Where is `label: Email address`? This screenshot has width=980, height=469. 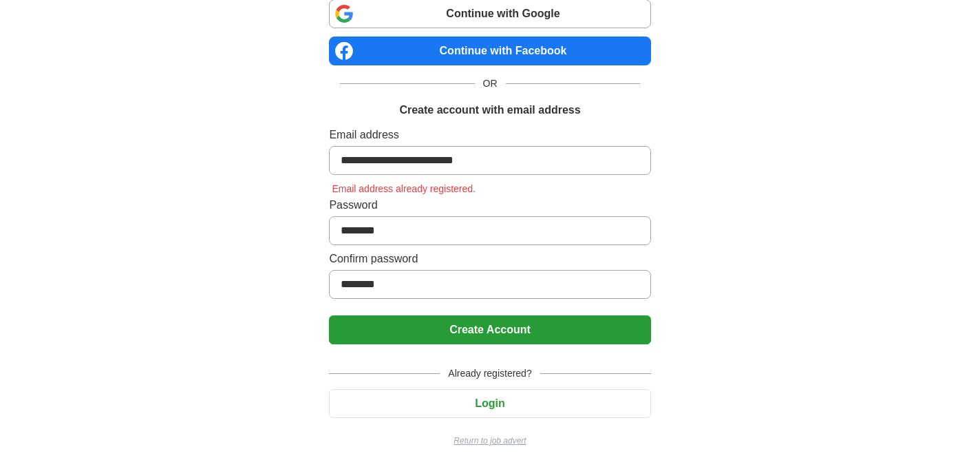 label: Email address is located at coordinates (489, 135).